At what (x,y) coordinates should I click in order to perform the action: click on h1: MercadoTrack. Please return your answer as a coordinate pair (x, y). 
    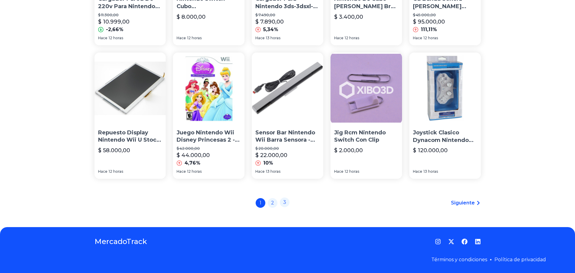
    Looking at the image, I should click on (121, 242).